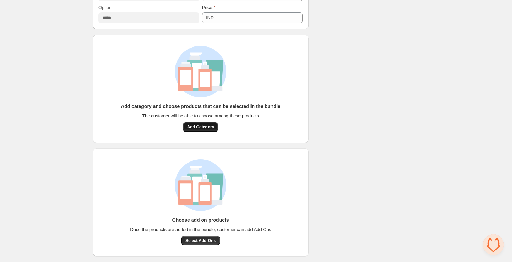 The image size is (512, 262). What do you see at coordinates (201, 116) in the screenshot?
I see `span: The customer will be able to choose among these products` at bounding box center [201, 116].